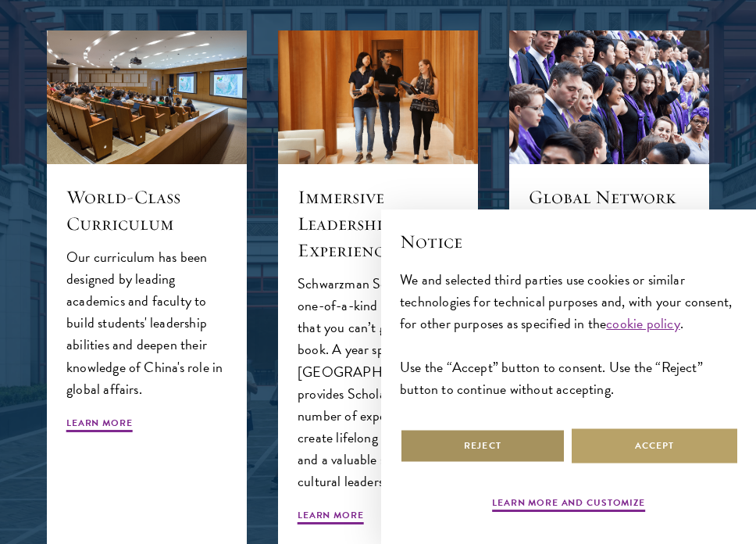 Image resolution: width=756 pixels, height=544 pixels. What do you see at coordinates (482, 446) in the screenshot?
I see `button: Reject` at bounding box center [482, 446].